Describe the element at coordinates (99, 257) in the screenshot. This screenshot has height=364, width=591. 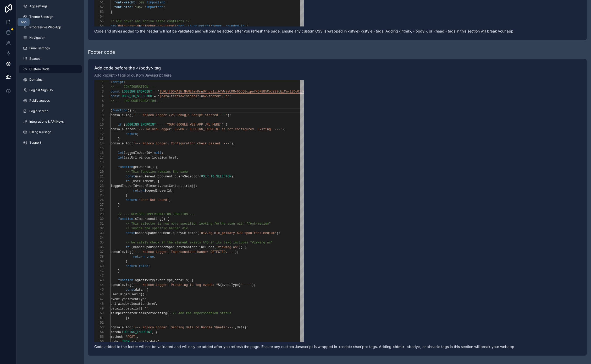
I see `div: 38` at that location.